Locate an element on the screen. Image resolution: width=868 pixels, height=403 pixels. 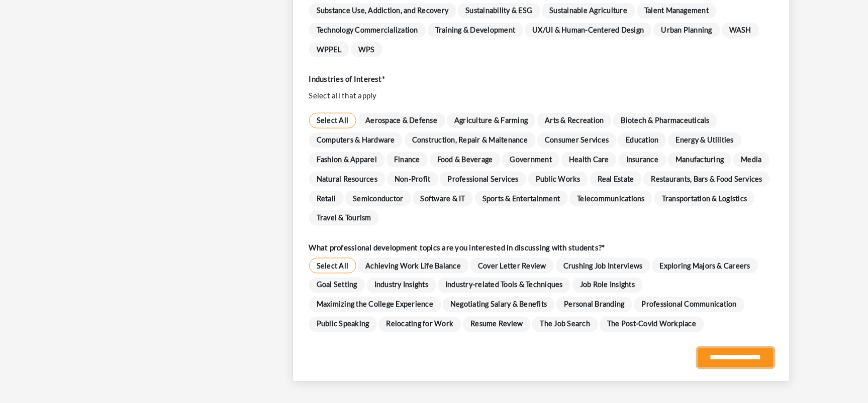
span: Substance Use, Addiction, and Recovery is located at coordinates (382, 10).